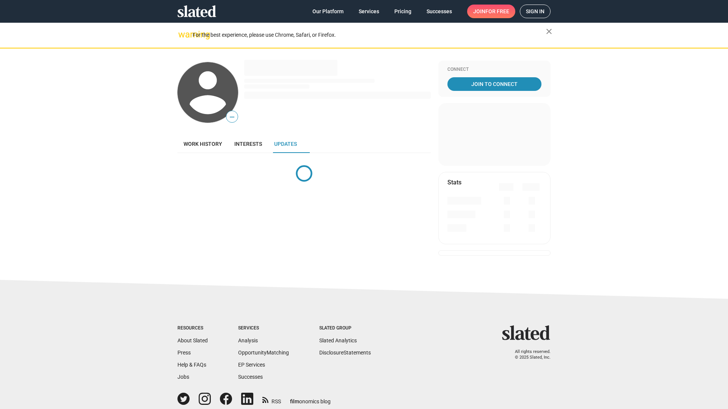 This screenshot has width=728, height=409. What do you see at coordinates (369, 11) in the screenshot?
I see `a: Services` at bounding box center [369, 11].